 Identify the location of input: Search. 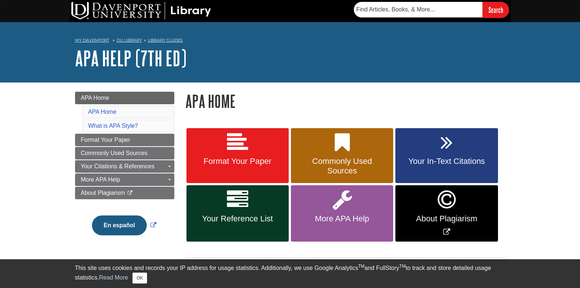
(496, 10).